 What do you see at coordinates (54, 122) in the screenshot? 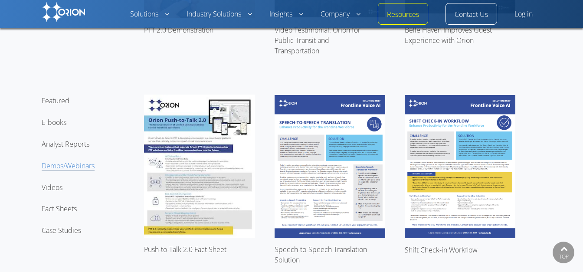
I see `a: E-books` at bounding box center [54, 122].